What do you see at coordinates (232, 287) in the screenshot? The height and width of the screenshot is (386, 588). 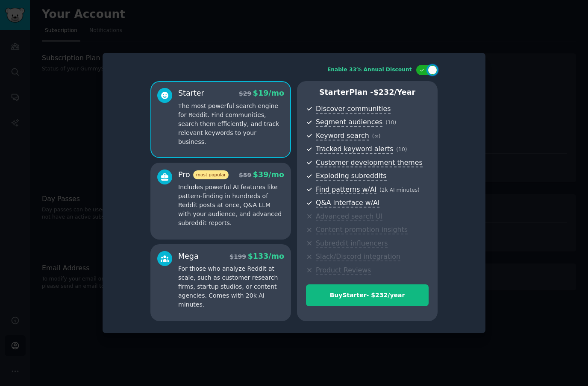 I see `p: For those who analyze Reddit at scale, such as customer research firms, startup studios, or conte...` at bounding box center [232, 287].